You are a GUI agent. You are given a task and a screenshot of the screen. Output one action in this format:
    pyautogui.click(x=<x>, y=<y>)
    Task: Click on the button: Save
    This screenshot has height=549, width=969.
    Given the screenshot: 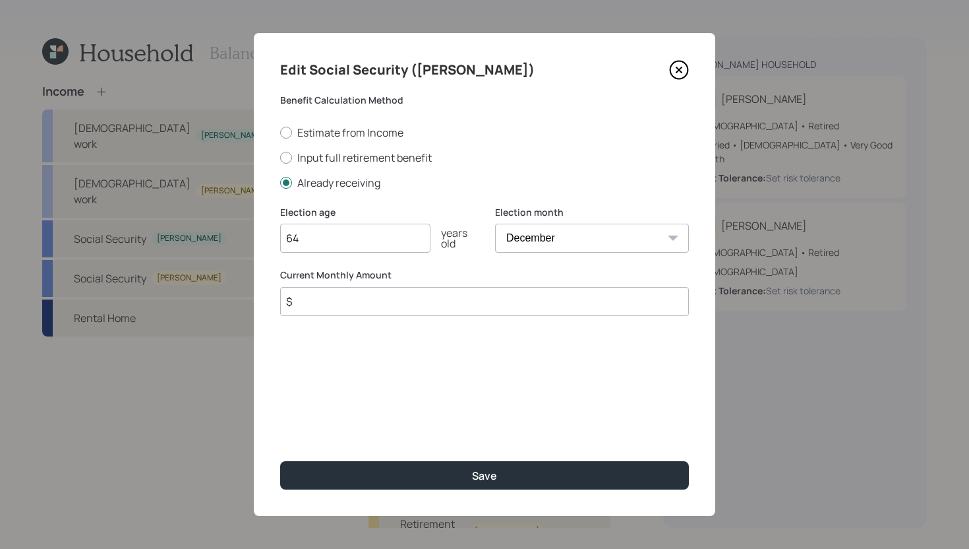 What is the action you would take?
    pyautogui.click(x=485, y=475)
    